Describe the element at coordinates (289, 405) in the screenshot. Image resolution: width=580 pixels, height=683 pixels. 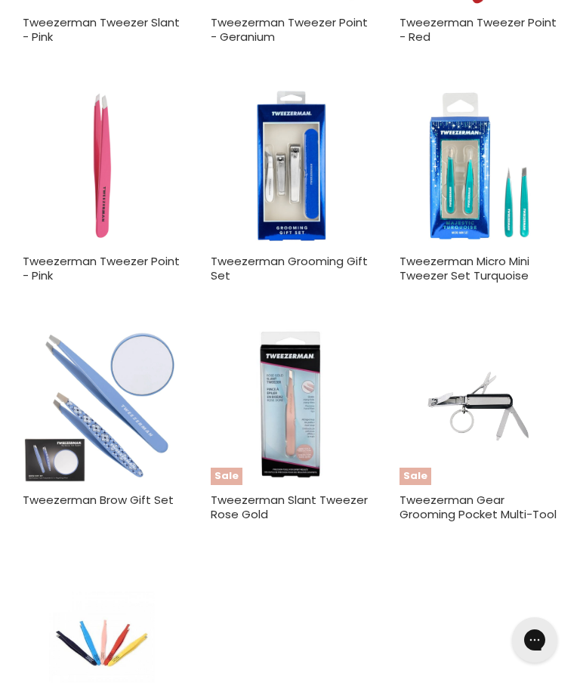
I see `a: Tweezerman Slant Tweezer Rose GoldSale` at that location.